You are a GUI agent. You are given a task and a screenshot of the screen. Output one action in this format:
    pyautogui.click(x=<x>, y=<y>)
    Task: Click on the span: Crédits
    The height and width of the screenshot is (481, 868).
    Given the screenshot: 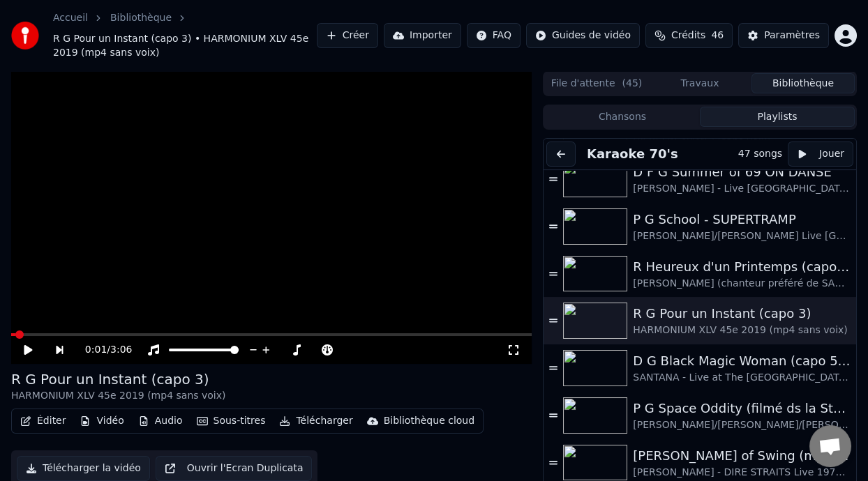 What is the action you would take?
    pyautogui.click(x=688, y=35)
    